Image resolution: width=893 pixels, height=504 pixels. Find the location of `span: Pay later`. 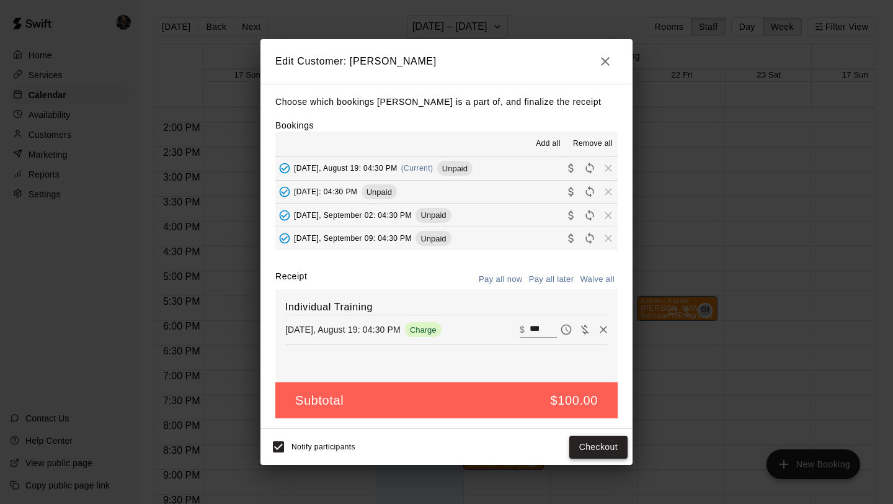

span: Pay later is located at coordinates (566, 329).